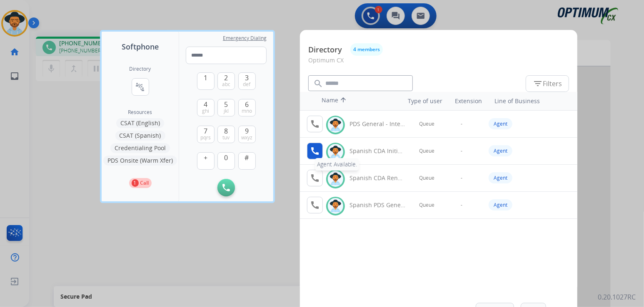  What do you see at coordinates (206, 134) in the screenshot?
I see `button: 7pqrs` at bounding box center [206, 134].